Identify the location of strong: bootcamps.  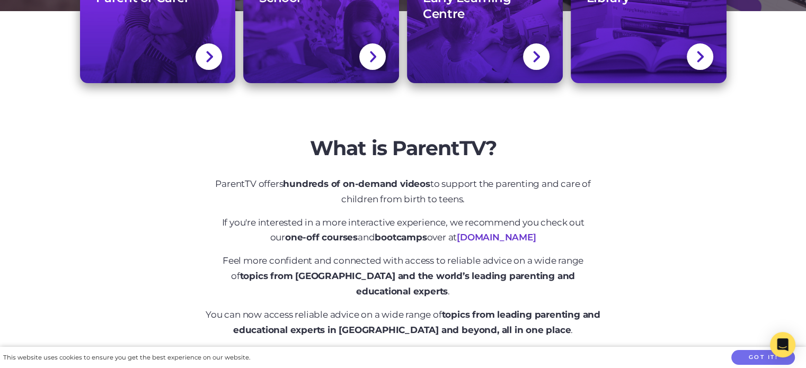
(401, 238).